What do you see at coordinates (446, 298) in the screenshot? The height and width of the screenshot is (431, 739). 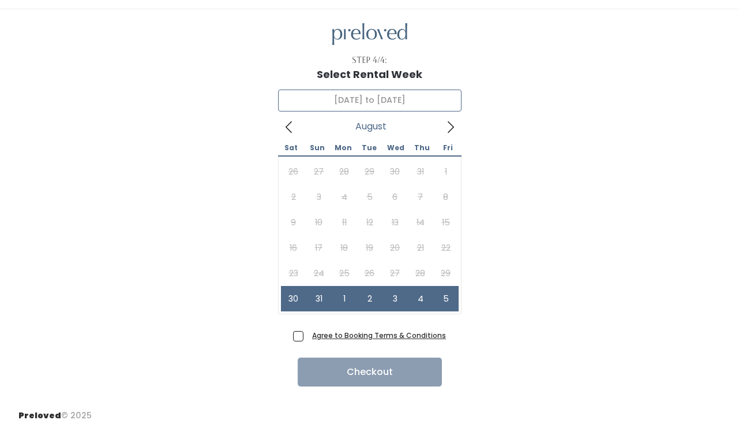 I see `span: September 5, 2025` at bounding box center [446, 298].